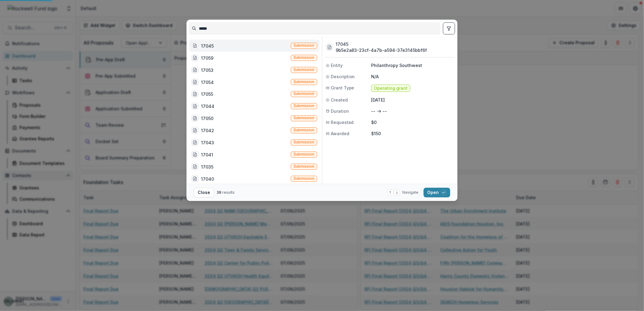 This screenshot has height=311, width=644. What do you see at coordinates (207, 94) in the screenshot?
I see `div: 17055` at bounding box center [207, 94].